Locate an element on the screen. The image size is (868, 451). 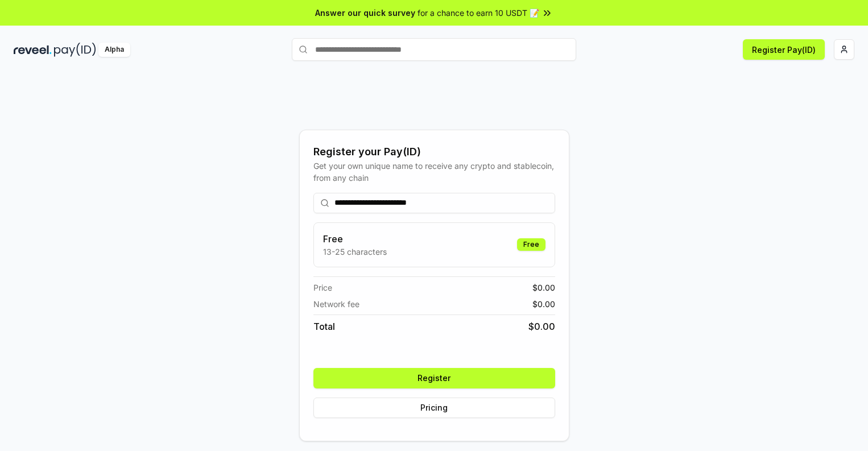
span: Network fee is located at coordinates (336, 304).